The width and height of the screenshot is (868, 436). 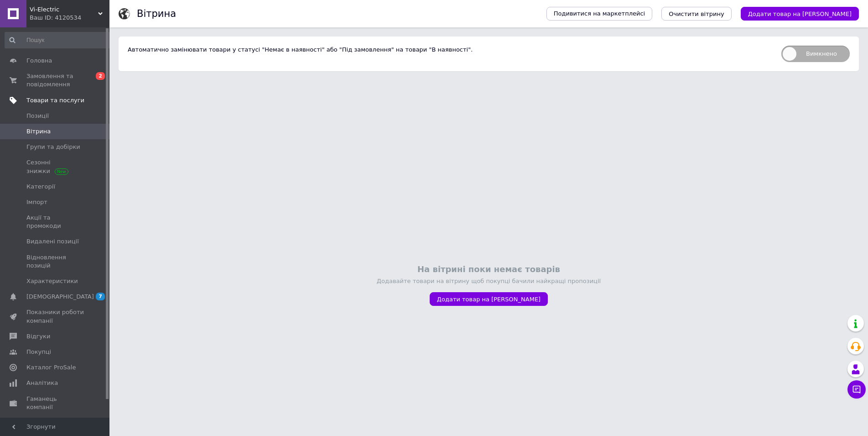 I want to click on span: Аналітика, so click(x=42, y=383).